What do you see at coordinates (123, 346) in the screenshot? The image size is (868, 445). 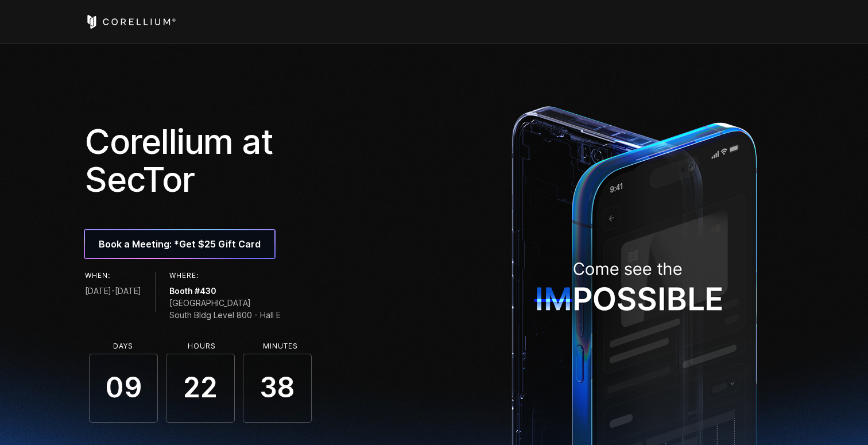 I see `li: Days` at bounding box center [123, 346].